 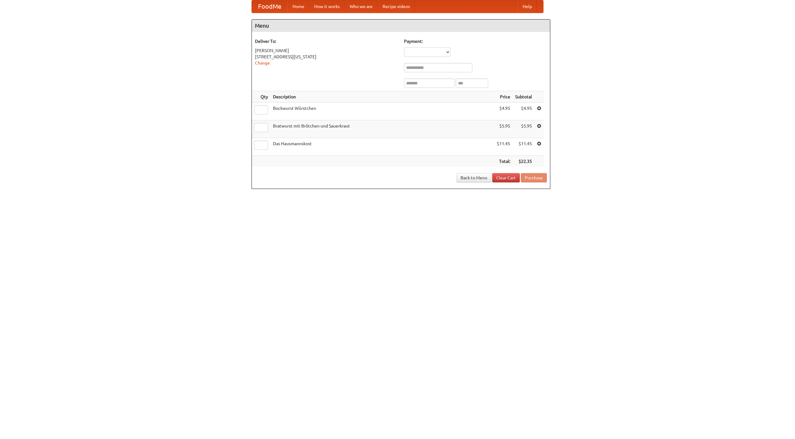 I want to click on a: How it works, so click(x=327, y=7).